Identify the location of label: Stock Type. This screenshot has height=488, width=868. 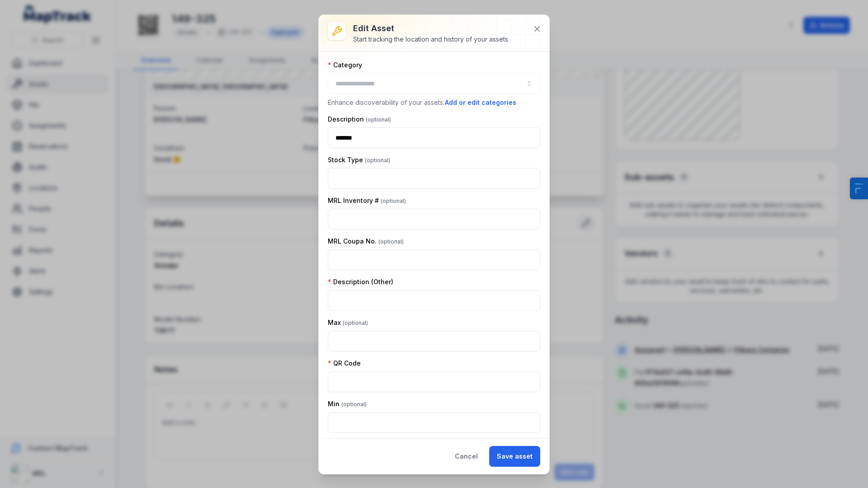
(359, 160).